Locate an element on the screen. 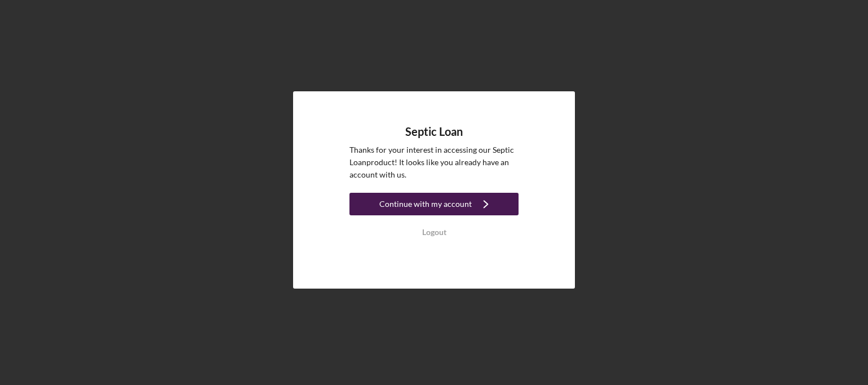  button: Logout is located at coordinates (434, 232).